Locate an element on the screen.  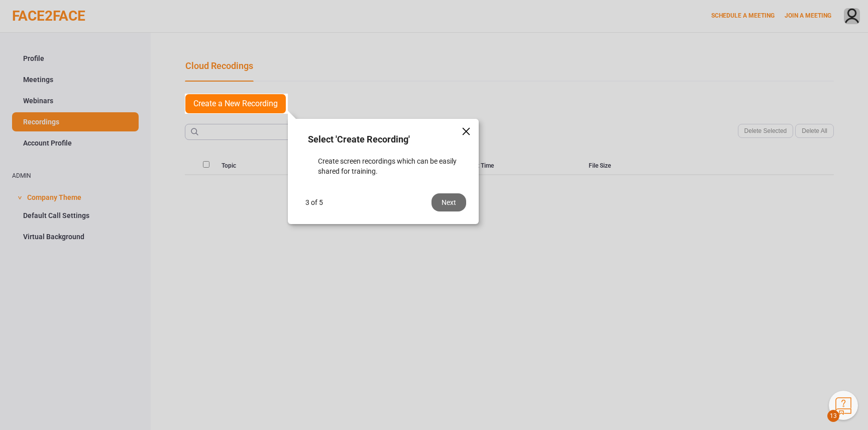
li: Create screen recordings which can be easily shared for training. is located at coordinates (388, 166).